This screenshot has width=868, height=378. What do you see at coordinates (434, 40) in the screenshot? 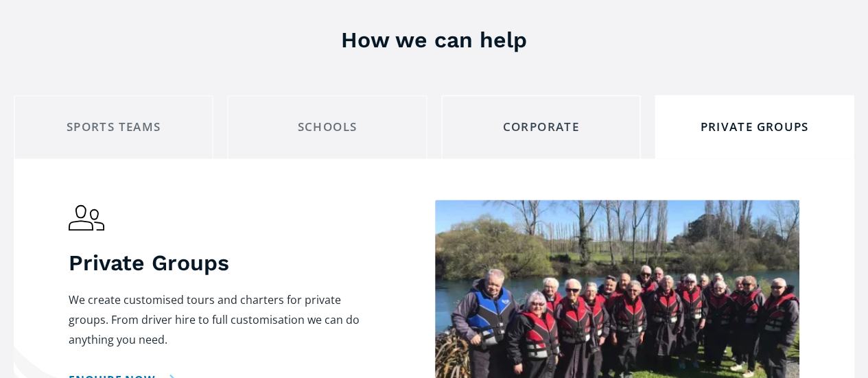
I see `h3: How we can help` at bounding box center [434, 40].